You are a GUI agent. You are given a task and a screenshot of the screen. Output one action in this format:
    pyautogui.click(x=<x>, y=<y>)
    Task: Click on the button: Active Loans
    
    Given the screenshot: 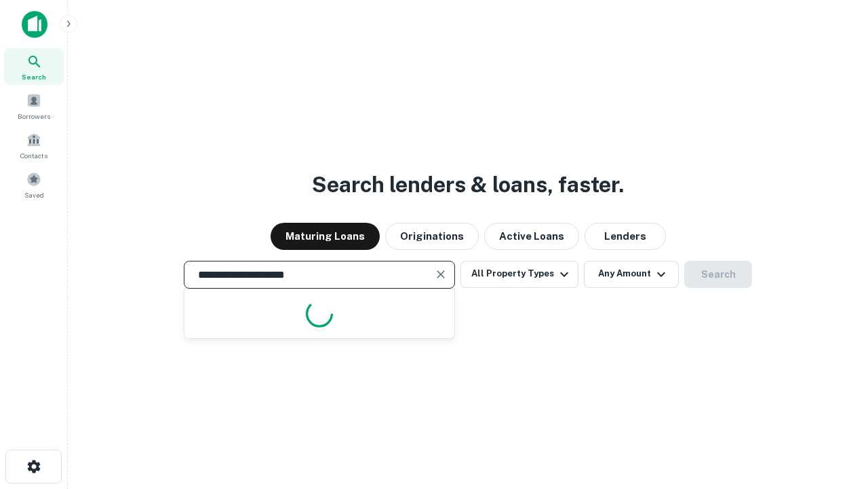 What is the action you would take?
    pyautogui.click(x=532, y=236)
    